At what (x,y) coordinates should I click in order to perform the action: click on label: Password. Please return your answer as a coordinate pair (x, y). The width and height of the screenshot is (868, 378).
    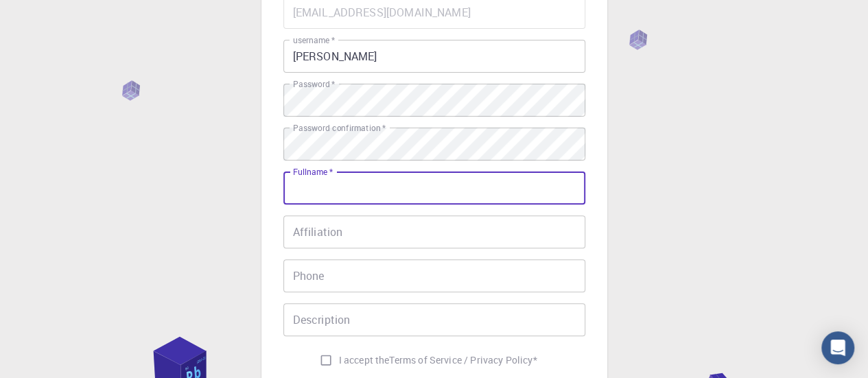
    Looking at the image, I should click on (314, 84).